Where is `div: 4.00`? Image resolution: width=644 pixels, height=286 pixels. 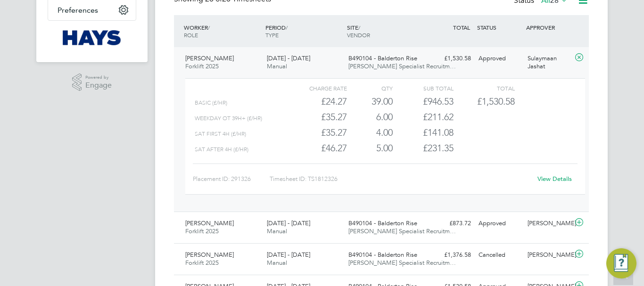
div: 4.00 is located at coordinates (369, 133).